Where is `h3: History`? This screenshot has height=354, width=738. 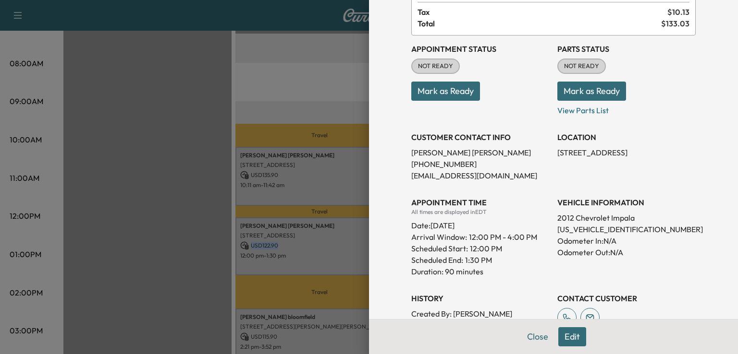 h3: History is located at coordinates (480, 299).